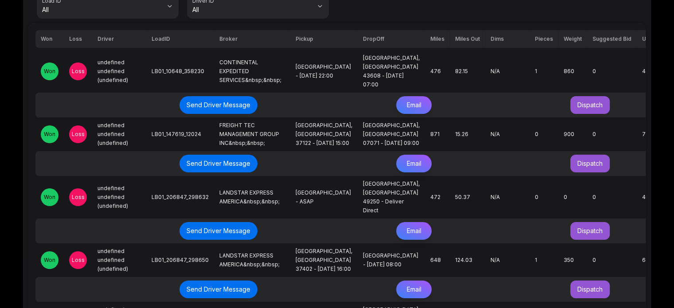 The width and height of the screenshot is (674, 308). I want to click on th: User Bid, so click(653, 39).